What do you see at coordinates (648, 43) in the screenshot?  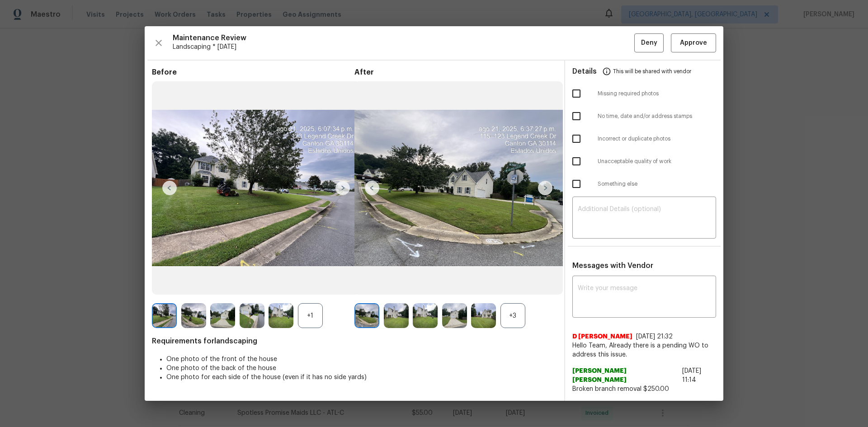 I see `button: Deny` at bounding box center [648, 43].